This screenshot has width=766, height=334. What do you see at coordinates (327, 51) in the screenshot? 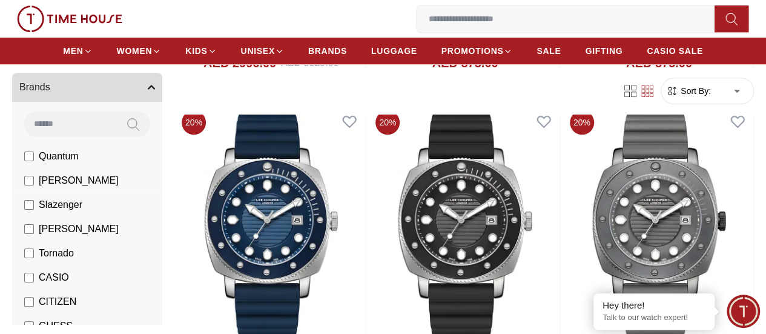
I see `span: BRANDS` at bounding box center [327, 51].